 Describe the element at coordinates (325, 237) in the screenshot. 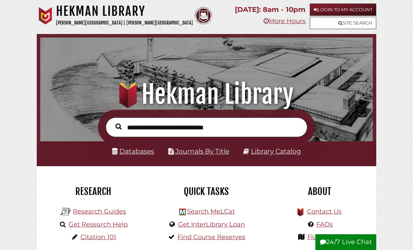

I see `a: Floor Maps` at that location.